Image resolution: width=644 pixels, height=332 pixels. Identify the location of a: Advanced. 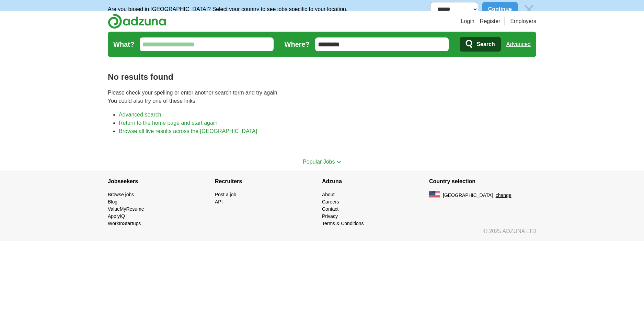
(519, 44).